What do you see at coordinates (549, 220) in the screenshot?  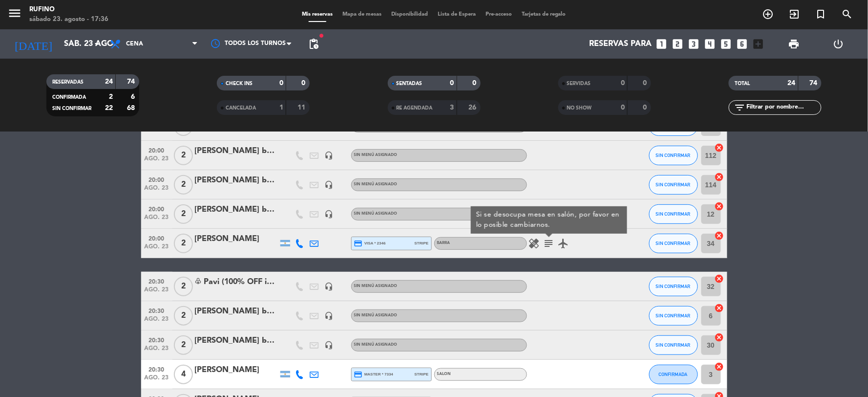 I see `div: Si se desocupa mesa en salón, por favor en lo posible cambiarnos.` at bounding box center [549, 220].